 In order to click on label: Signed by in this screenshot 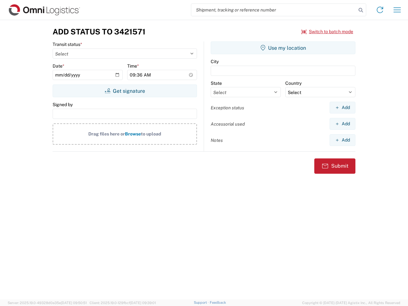, I will do `click(62, 104)`.